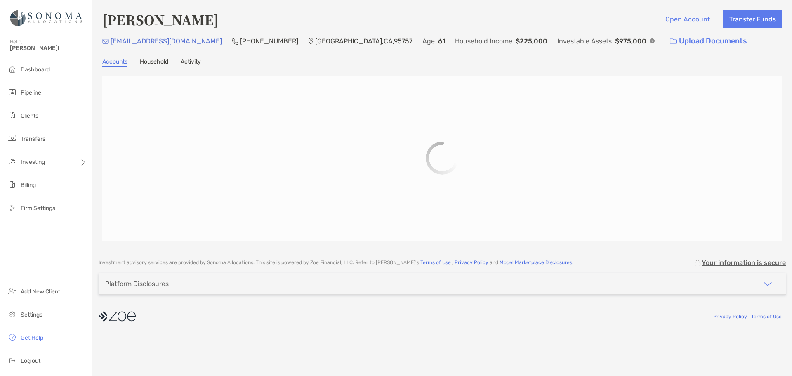  Describe the element at coordinates (673, 41) in the screenshot. I see `img: button icon` at that location.